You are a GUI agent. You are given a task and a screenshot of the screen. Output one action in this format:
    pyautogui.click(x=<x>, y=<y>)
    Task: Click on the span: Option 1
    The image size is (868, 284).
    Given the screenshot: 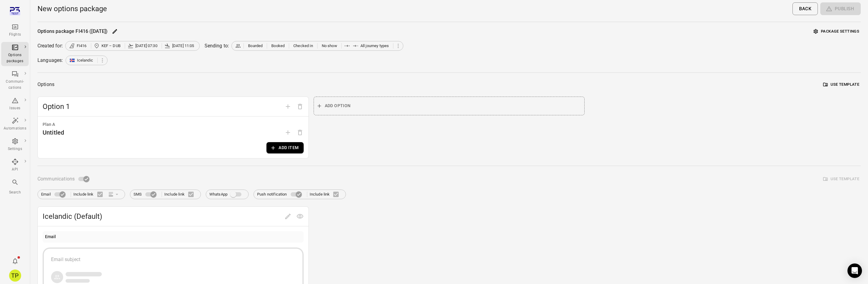 What is the action you would take?
    pyautogui.click(x=162, y=107)
    